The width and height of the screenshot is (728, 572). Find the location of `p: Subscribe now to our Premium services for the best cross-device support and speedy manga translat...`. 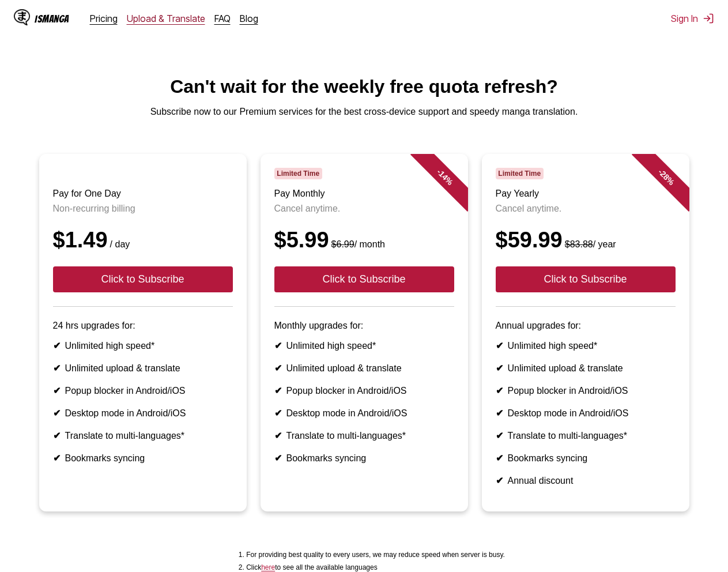

p: Subscribe now to our Premium services for the best cross-device support and speedy manga translat... is located at coordinates (364, 112).